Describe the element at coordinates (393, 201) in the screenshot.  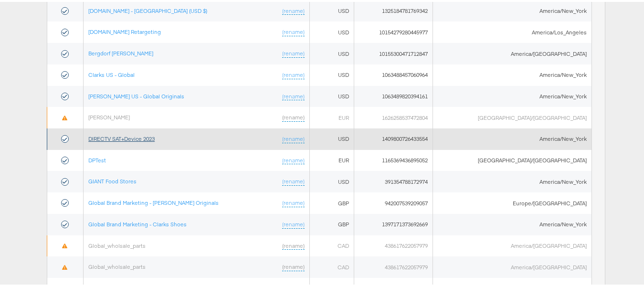
I see `td: 942007539209057` at that location.